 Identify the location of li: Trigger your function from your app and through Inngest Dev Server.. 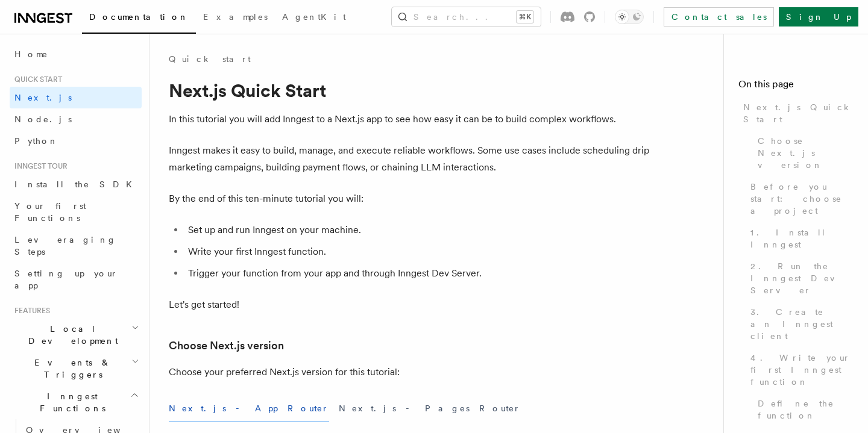
(418, 273).